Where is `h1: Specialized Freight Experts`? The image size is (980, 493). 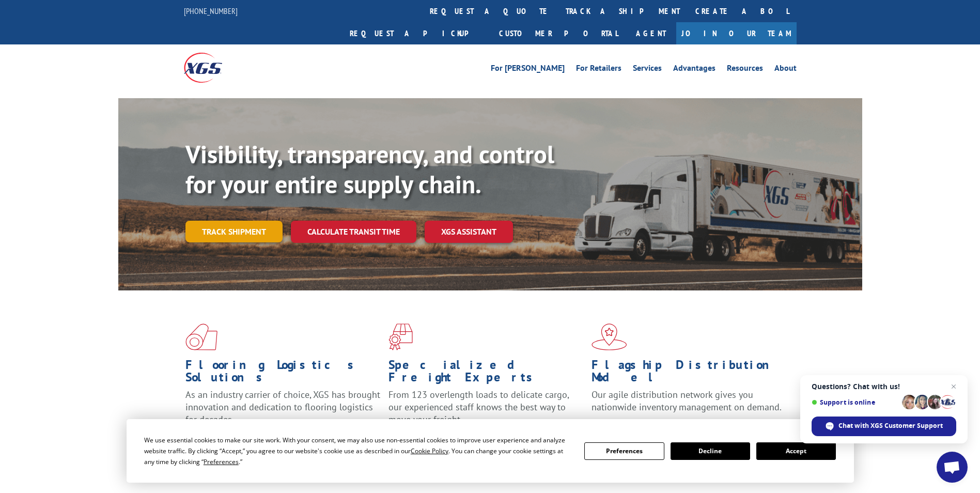 h1: Specialized Freight Experts is located at coordinates (486, 374).